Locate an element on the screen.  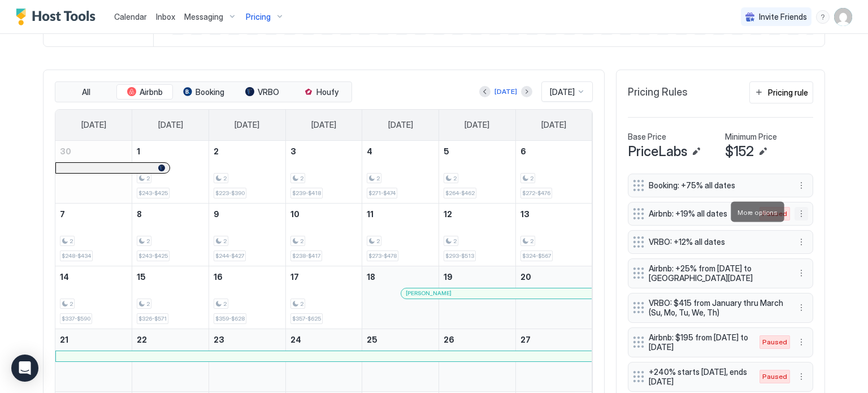
span: $326-$571 is located at coordinates (152, 318).